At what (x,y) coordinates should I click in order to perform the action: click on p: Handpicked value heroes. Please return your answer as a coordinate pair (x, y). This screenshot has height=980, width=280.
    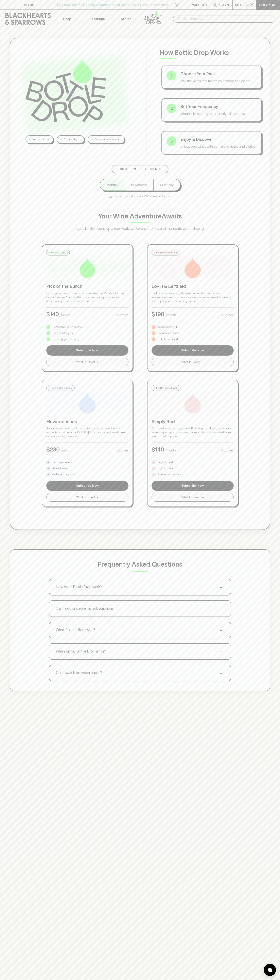
    Looking at the image, I should click on (67, 327).